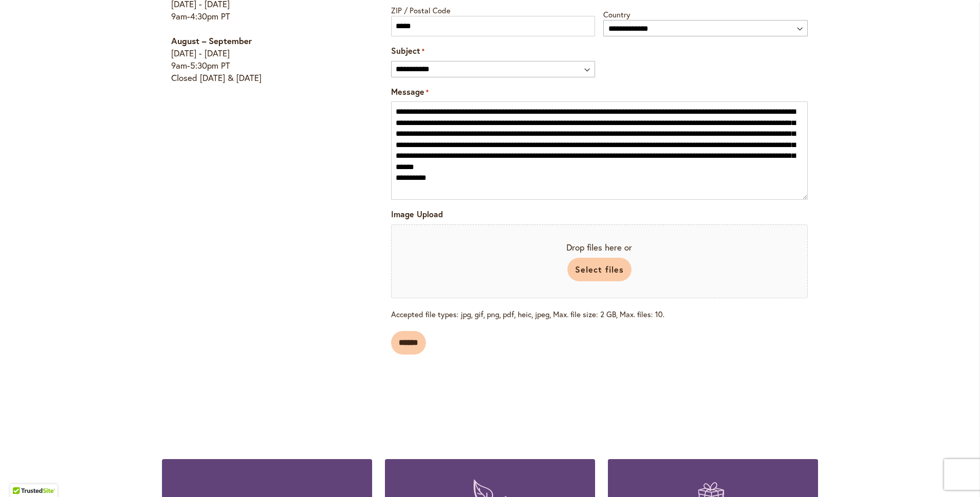 This screenshot has height=497, width=980. Describe the element at coordinates (493, 9) in the screenshot. I see `label: ZIP / Postal Code` at that location.